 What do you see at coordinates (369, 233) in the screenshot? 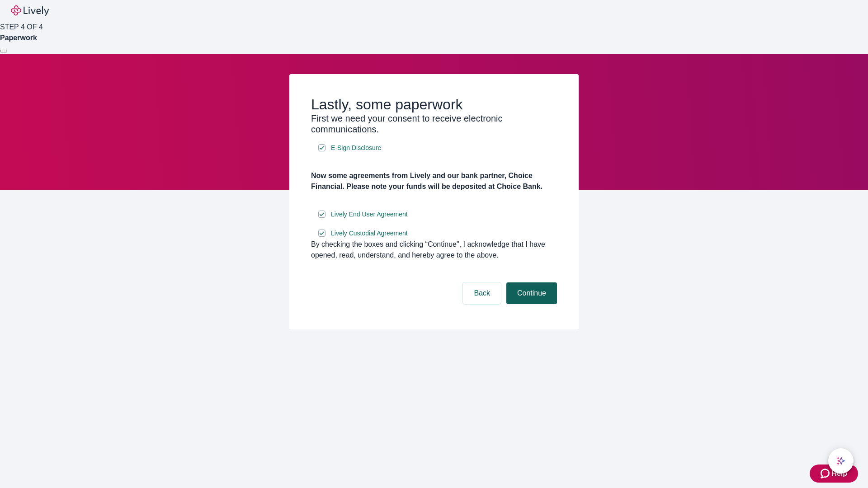
I see `span: Lively Custodial Agreement` at bounding box center [369, 233].